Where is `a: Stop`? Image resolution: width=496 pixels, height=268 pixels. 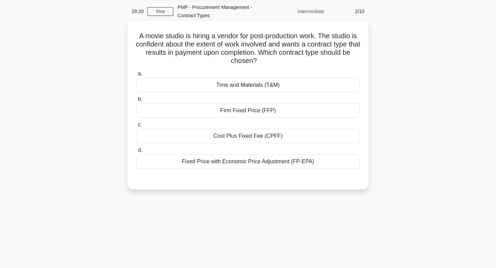 a: Stop is located at coordinates (160, 11).